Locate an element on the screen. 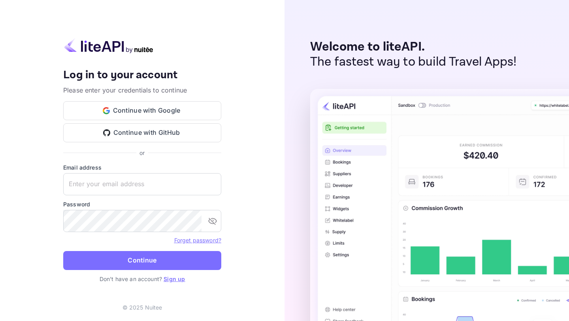 The width and height of the screenshot is (569, 321). input: Enter your email address is located at coordinates (142, 184).